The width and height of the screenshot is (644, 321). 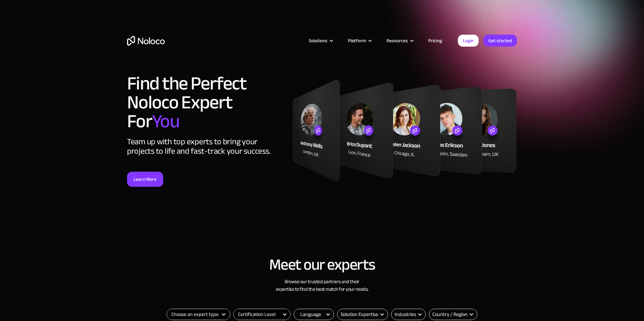 I want to click on h2: Meet our experts, so click(x=322, y=265).